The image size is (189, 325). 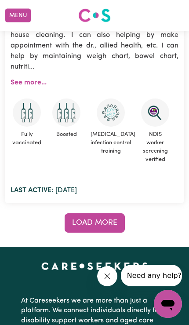 I want to click on span: NDIS worker screening verified, so click(x=155, y=147).